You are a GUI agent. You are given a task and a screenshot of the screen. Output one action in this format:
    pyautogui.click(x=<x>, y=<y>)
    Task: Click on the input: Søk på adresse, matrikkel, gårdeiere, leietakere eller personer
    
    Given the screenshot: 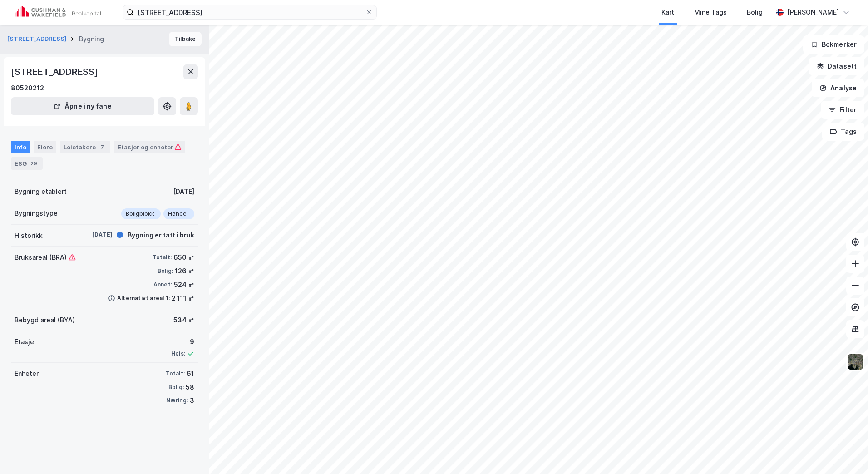 What is the action you would take?
    pyautogui.click(x=250, y=12)
    